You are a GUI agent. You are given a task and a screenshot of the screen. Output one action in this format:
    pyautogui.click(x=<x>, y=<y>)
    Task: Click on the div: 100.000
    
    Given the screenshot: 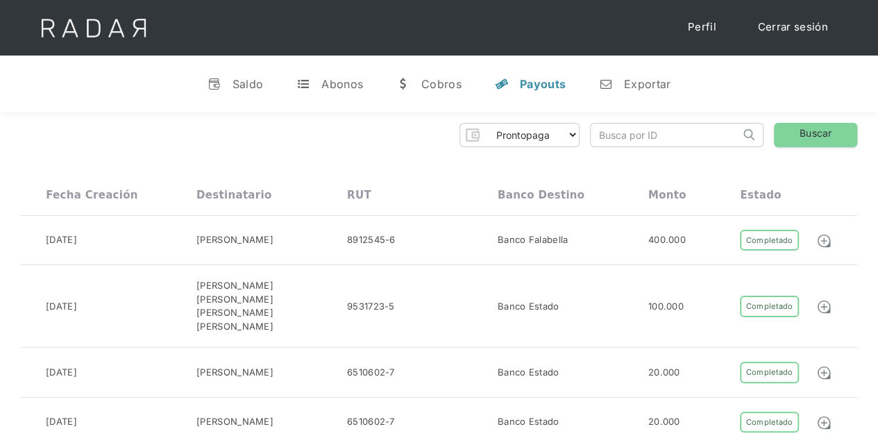 What is the action you would take?
    pyautogui.click(x=666, y=307)
    